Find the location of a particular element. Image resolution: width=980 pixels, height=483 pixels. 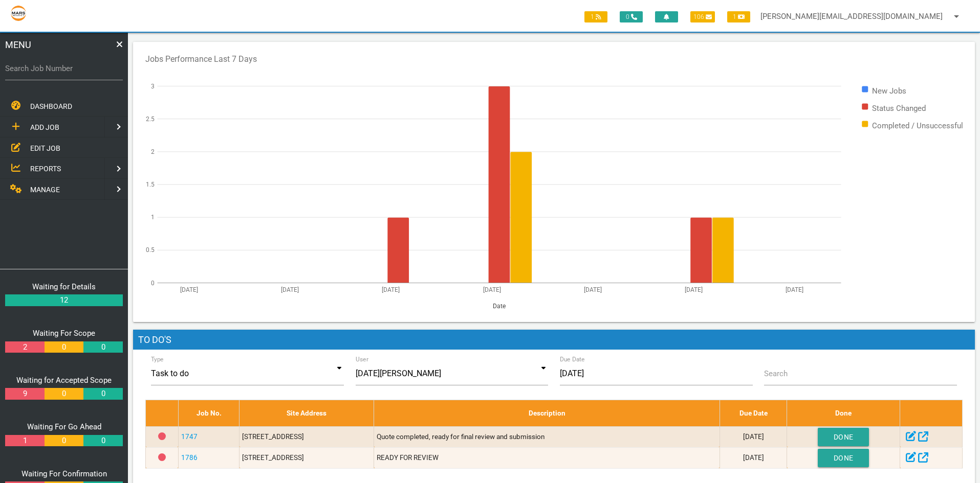

a: Waiting for Accepted Scope is located at coordinates (64, 380).